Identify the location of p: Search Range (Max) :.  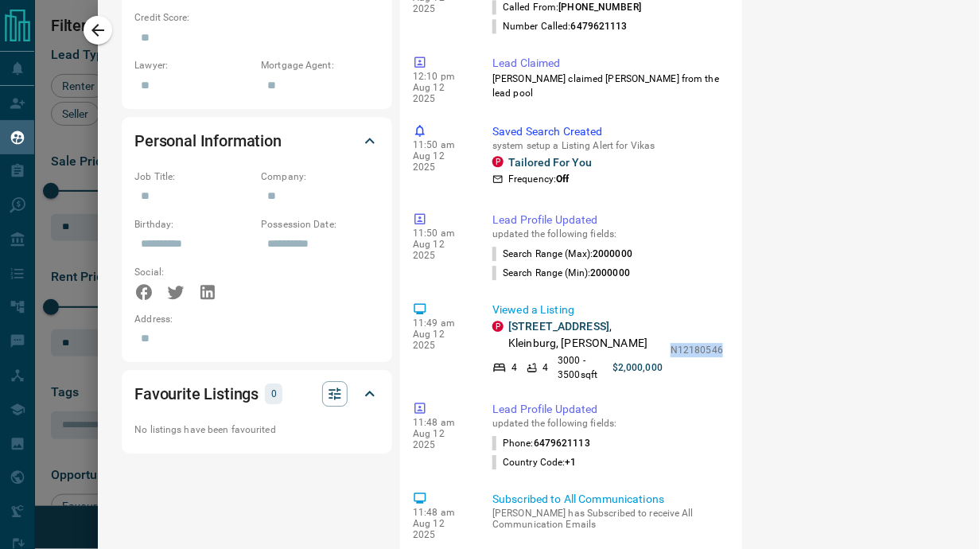
(563, 254).